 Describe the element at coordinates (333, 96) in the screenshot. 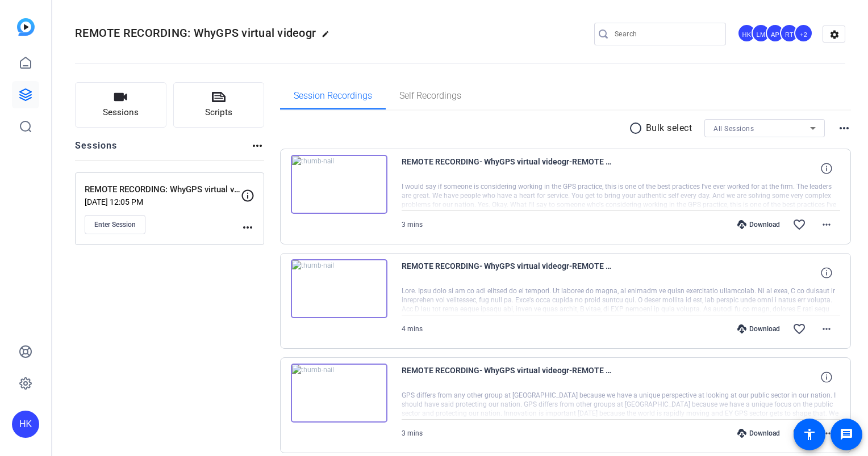

I see `span: Session Recordings` at that location.